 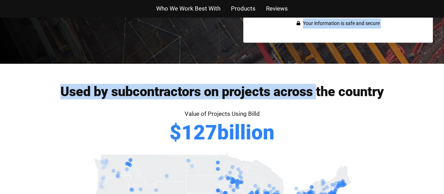 What do you see at coordinates (188, 8) in the screenshot?
I see `span: Who We Work Best With` at bounding box center [188, 8].